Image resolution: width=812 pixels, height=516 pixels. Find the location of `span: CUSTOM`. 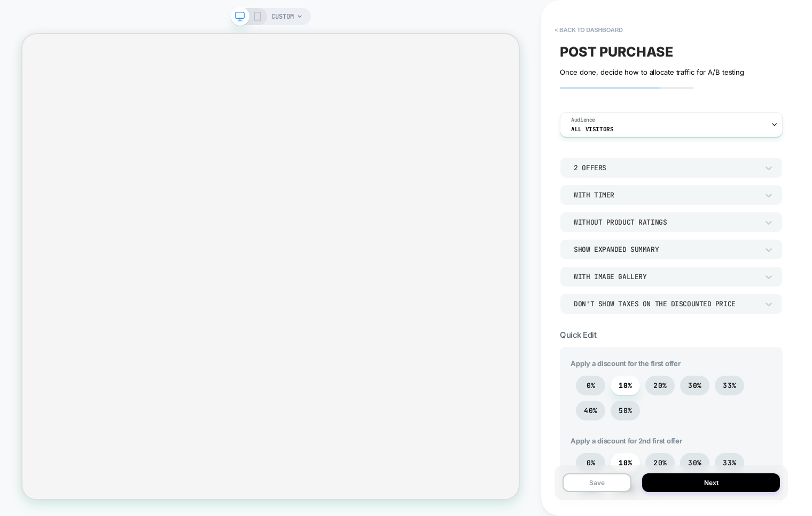

span: CUSTOM is located at coordinates (282, 17).